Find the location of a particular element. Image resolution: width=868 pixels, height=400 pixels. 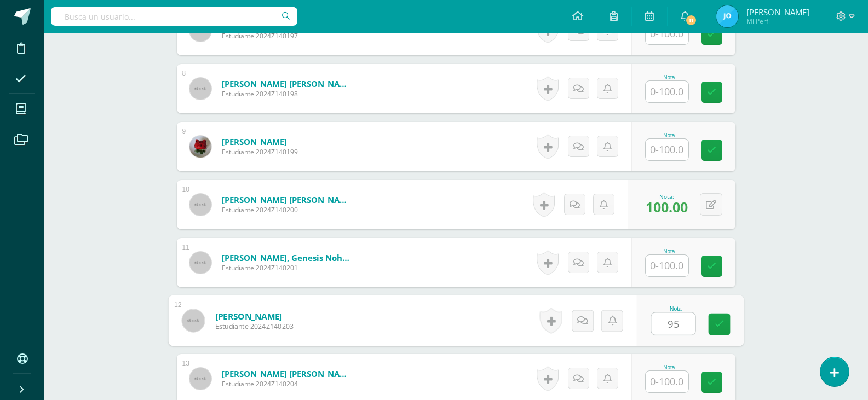

span: Mi Perfil is located at coordinates (777, 21).